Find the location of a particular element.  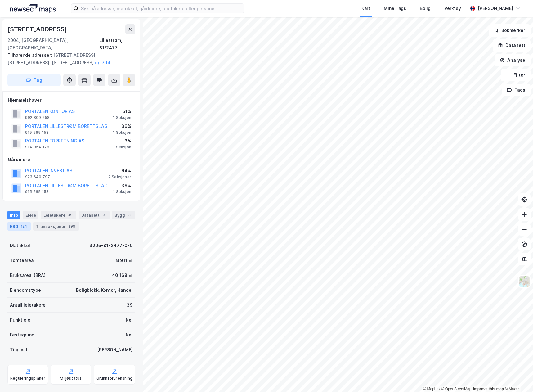

div: Eiere is located at coordinates (31, 215).